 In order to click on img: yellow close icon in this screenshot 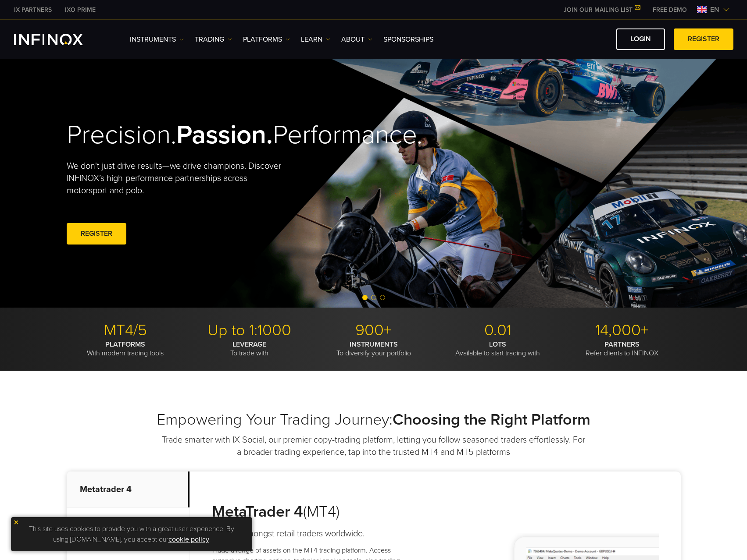, I will do `click(16, 523)`.